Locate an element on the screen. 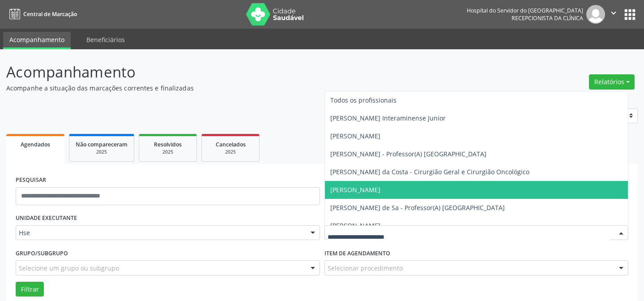 This screenshot has height=301, width=644. span: Recepcionista da clínica is located at coordinates (547, 18).